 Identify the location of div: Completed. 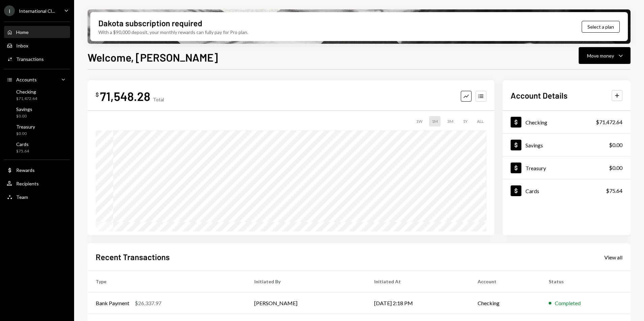
(567, 303).